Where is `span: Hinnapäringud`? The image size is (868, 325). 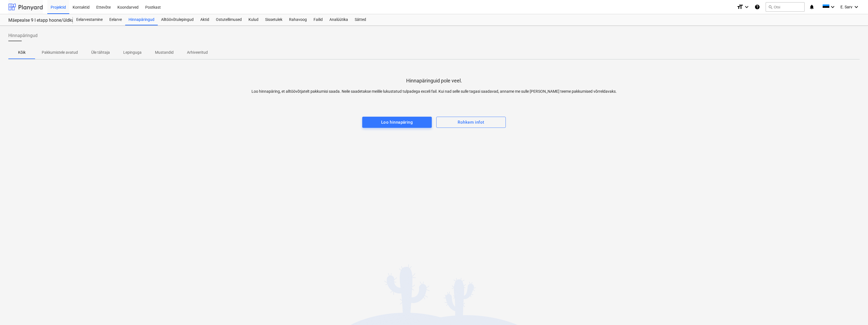
span: Hinnapäringud is located at coordinates (23, 35).